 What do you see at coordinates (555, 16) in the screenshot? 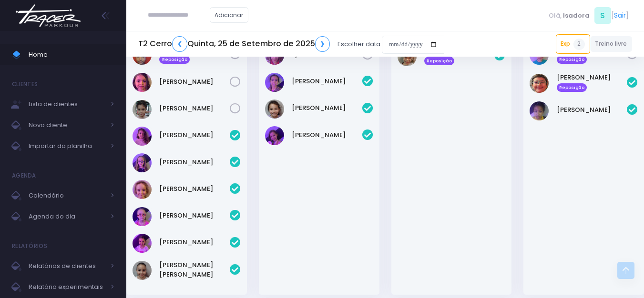
I see `span: Olá,` at bounding box center [555, 16].